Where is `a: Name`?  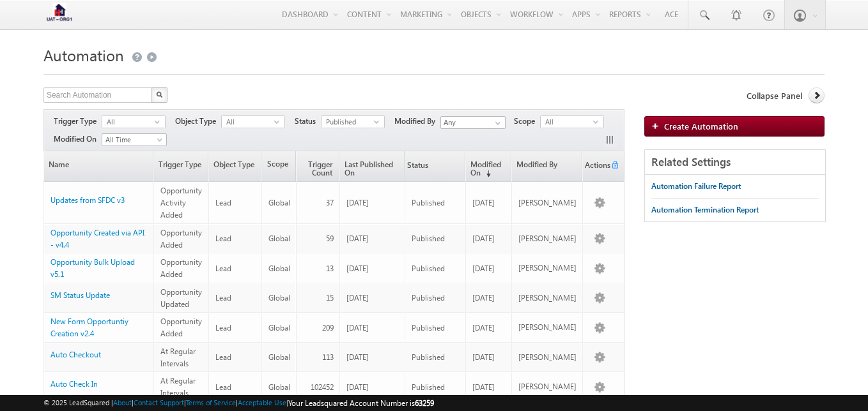
a: Name is located at coordinates (98, 166).